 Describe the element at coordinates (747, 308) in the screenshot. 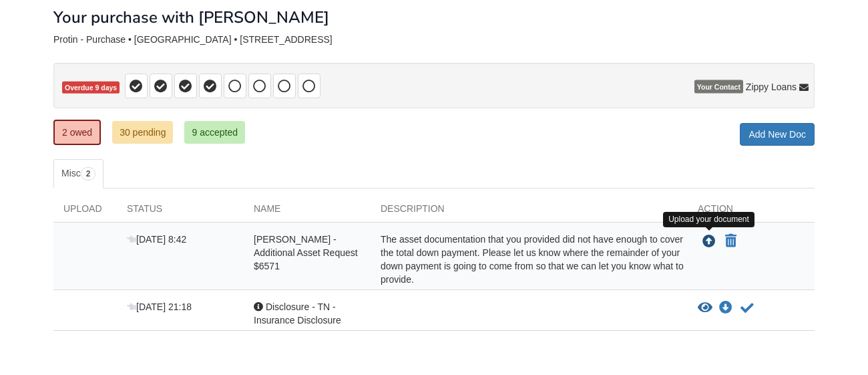

I see `button: Acknowledge receipt of document` at that location.